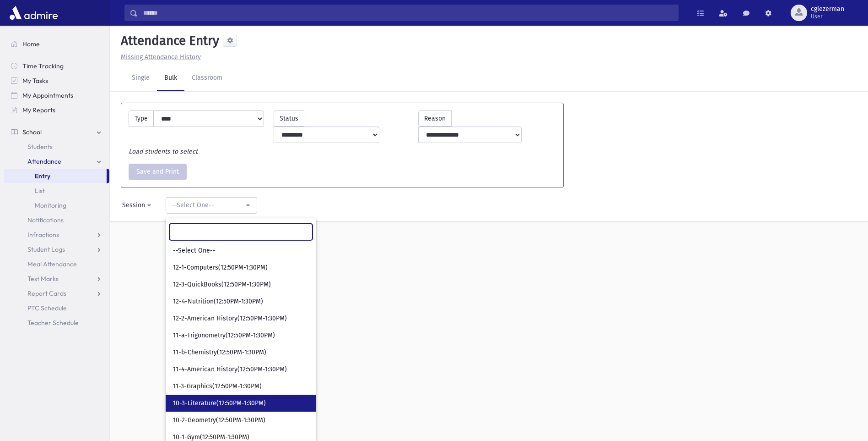  I want to click on span: 11-3-Graphics(12:50PM-1:30PM), so click(217, 386).